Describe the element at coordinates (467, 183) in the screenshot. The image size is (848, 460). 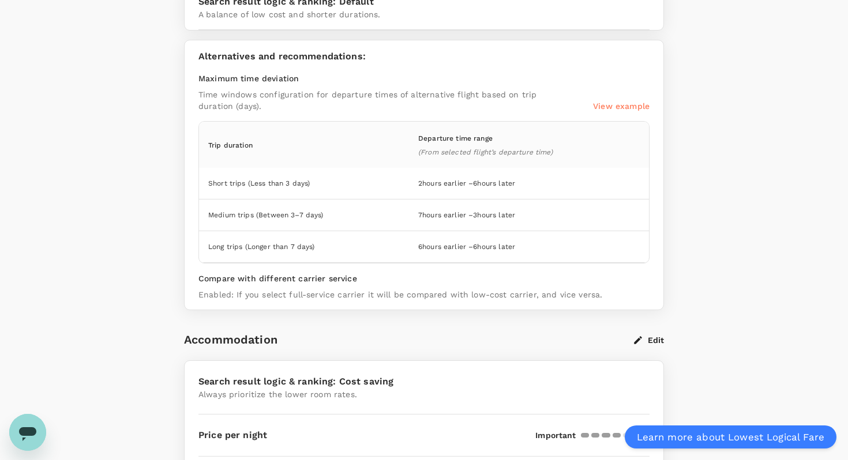
I see `span: 2 hours earlier – 6 hours later` at that location.